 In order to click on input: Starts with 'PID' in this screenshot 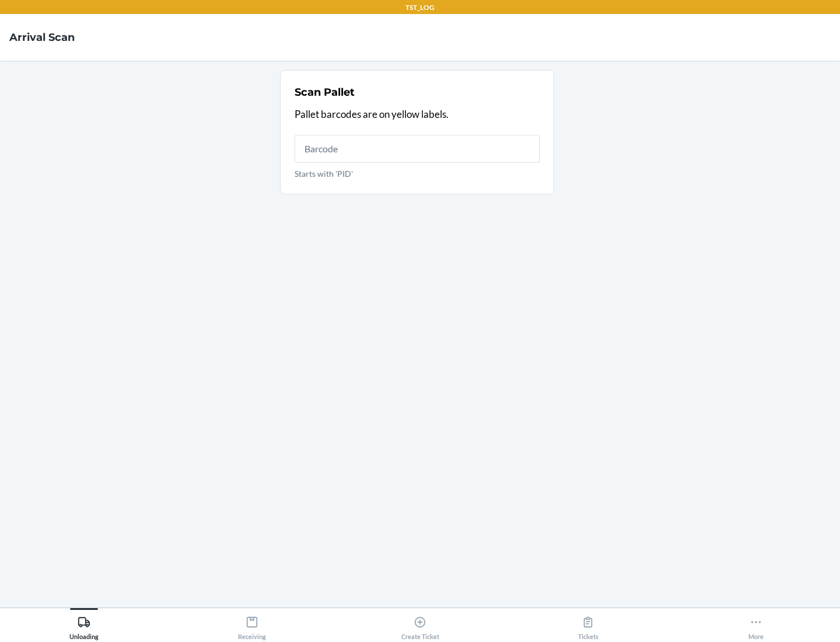, I will do `click(417, 148)`.